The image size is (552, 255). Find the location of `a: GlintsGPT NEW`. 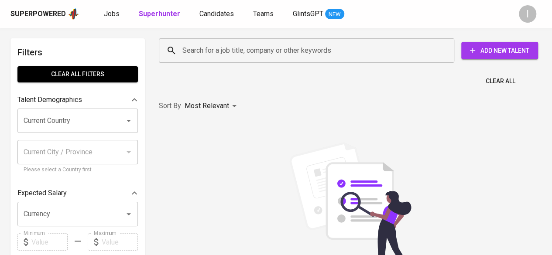

a: GlintsGPT NEW is located at coordinates (318, 14).